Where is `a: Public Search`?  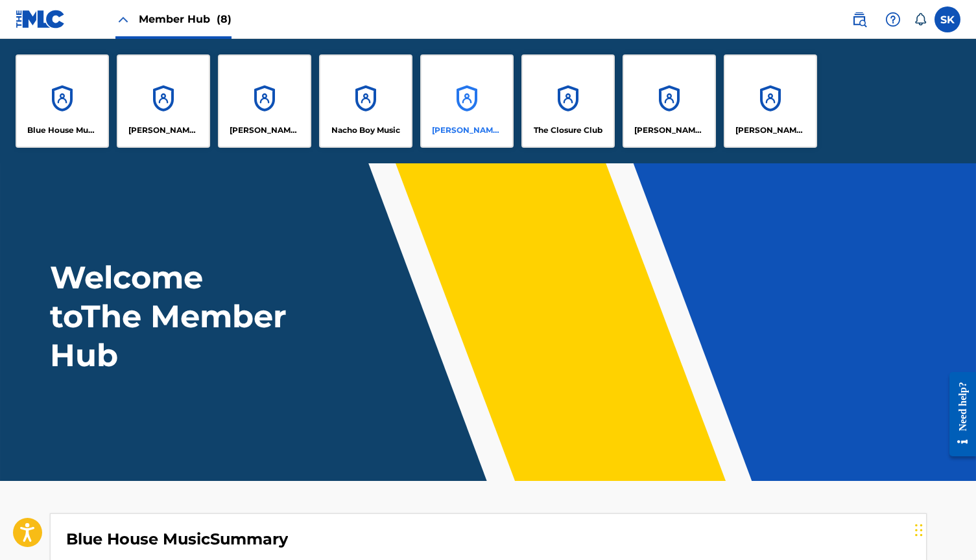 a: Public Search is located at coordinates (859, 20).